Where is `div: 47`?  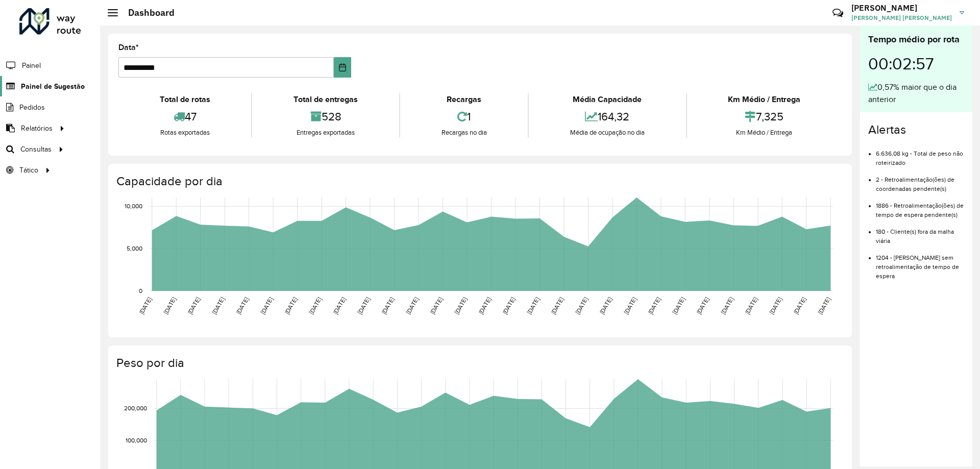
div: 47 is located at coordinates (185, 116).